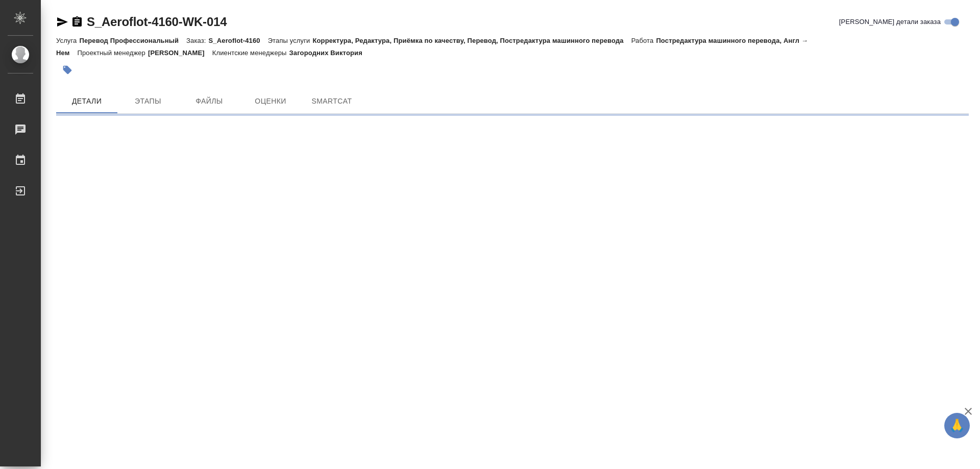 Image resolution: width=980 pixels, height=469 pixels. What do you see at coordinates (157, 22) in the screenshot?
I see `a: S_Aeroflot-4160-WK-014` at bounding box center [157, 22].